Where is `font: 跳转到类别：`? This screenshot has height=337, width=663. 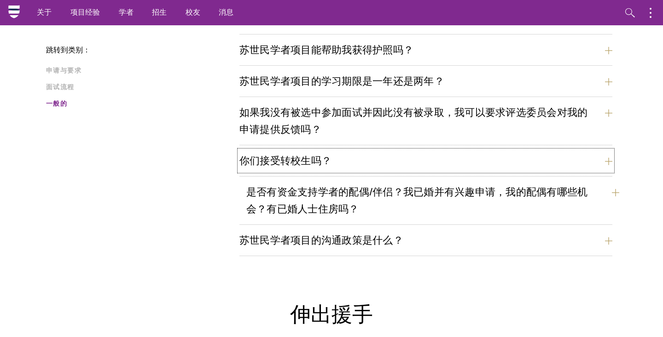
font: 跳转到类别： is located at coordinates (68, 50).